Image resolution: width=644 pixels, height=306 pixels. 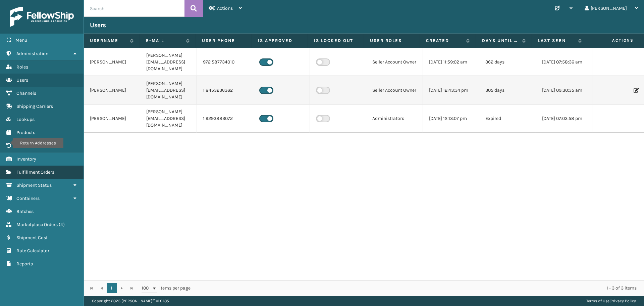 What do you see at coordinates (280, 40) in the screenshot?
I see `label: Is Approved` at bounding box center [280, 40].